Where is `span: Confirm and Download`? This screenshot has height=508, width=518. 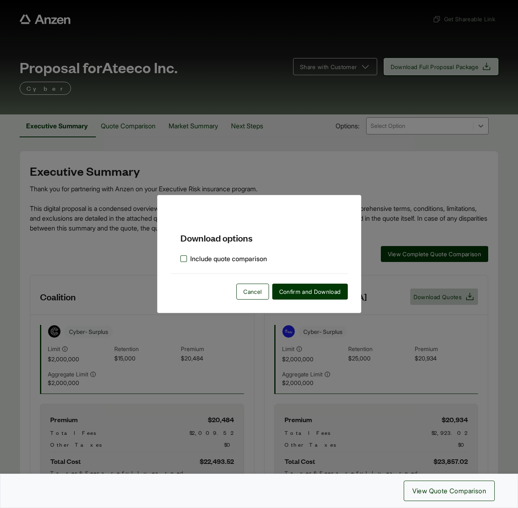
span: Confirm and Download is located at coordinates (310, 291).